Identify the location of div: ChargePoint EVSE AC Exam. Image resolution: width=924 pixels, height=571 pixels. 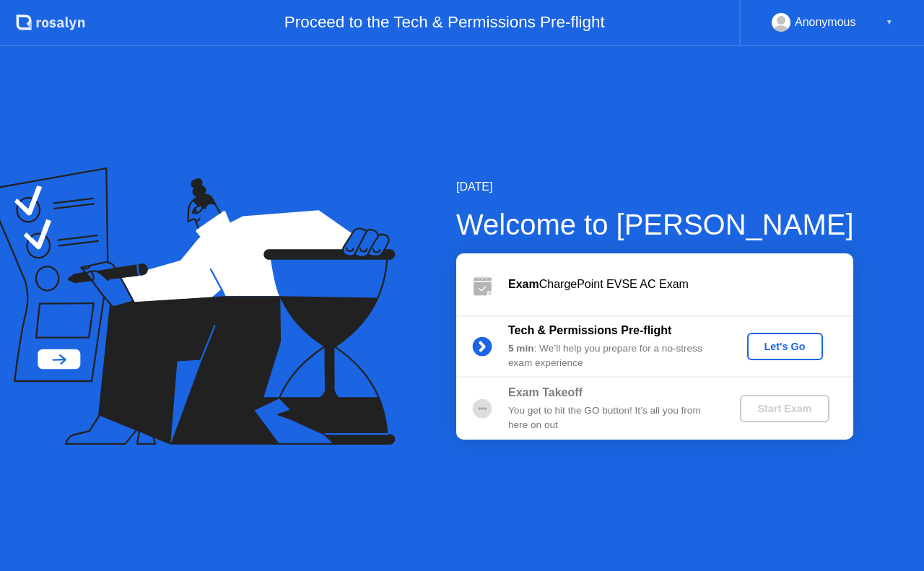
(681, 285).